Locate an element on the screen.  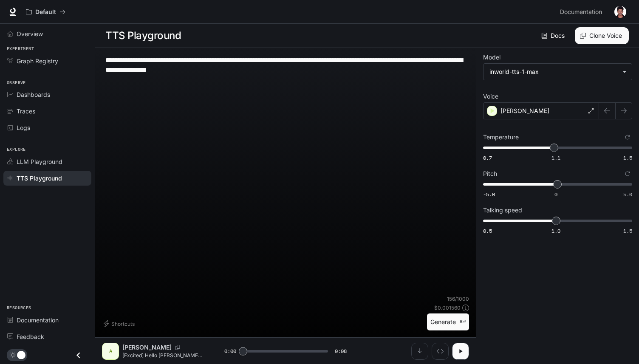
a: Logs is located at coordinates (47, 128).